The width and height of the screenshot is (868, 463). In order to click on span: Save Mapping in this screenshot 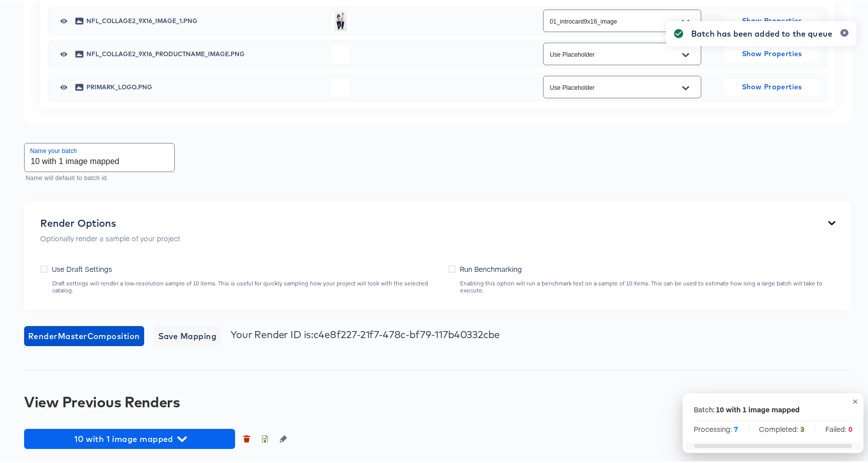, I will do `click(187, 334)`.